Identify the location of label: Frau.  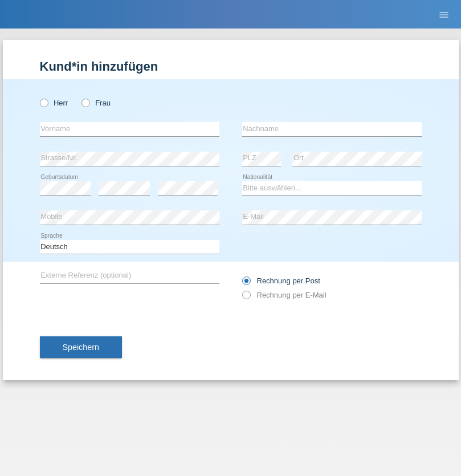
(96, 103).